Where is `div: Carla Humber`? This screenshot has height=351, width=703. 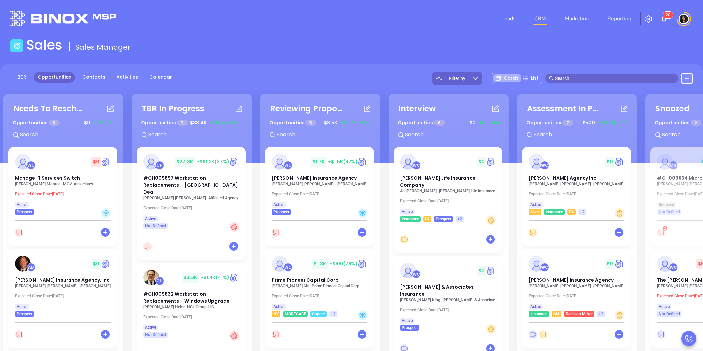 div: Carla Humber is located at coordinates (160, 281).